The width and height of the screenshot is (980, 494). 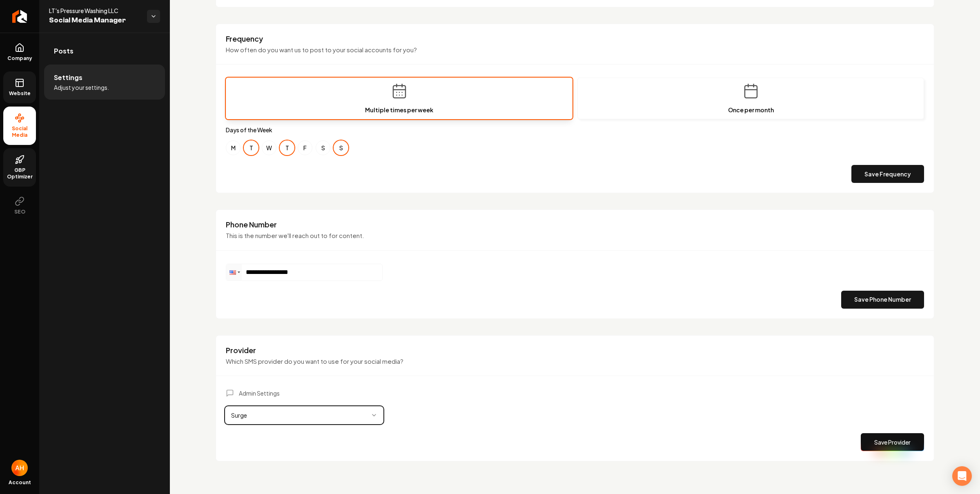 I want to click on button: Once per month, so click(x=751, y=98).